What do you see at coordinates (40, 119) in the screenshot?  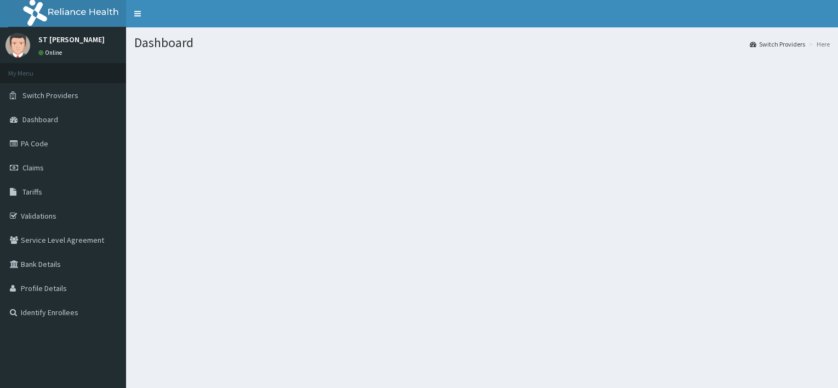 I see `span: Dashboard` at bounding box center [40, 119].